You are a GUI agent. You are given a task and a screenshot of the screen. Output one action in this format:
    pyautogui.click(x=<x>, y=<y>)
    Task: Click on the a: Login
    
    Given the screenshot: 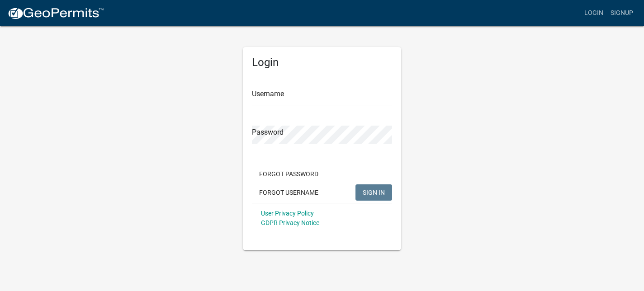 What is the action you would take?
    pyautogui.click(x=594, y=13)
    